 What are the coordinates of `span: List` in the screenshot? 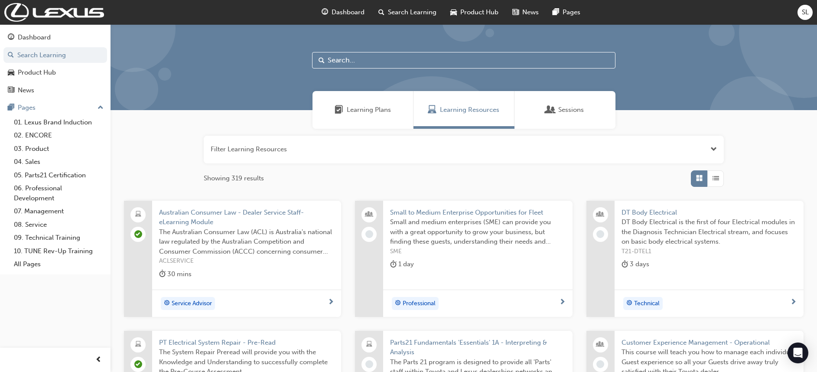 It's located at (715, 178).